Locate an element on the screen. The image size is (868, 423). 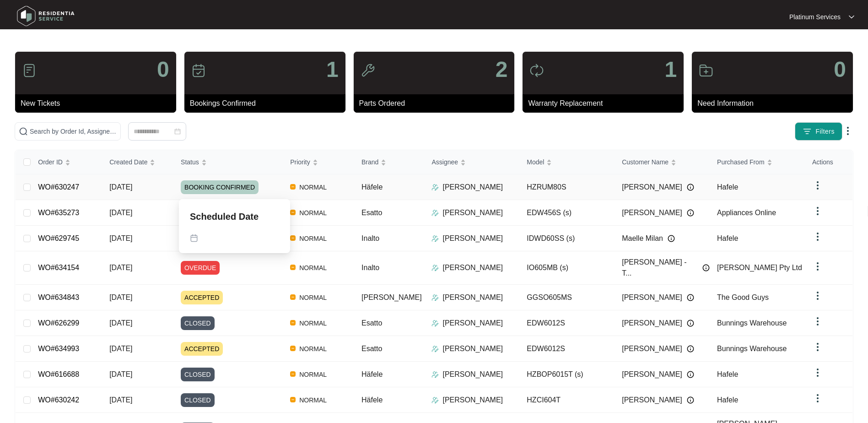
img: residentia service logo is located at coordinates (46, 16).